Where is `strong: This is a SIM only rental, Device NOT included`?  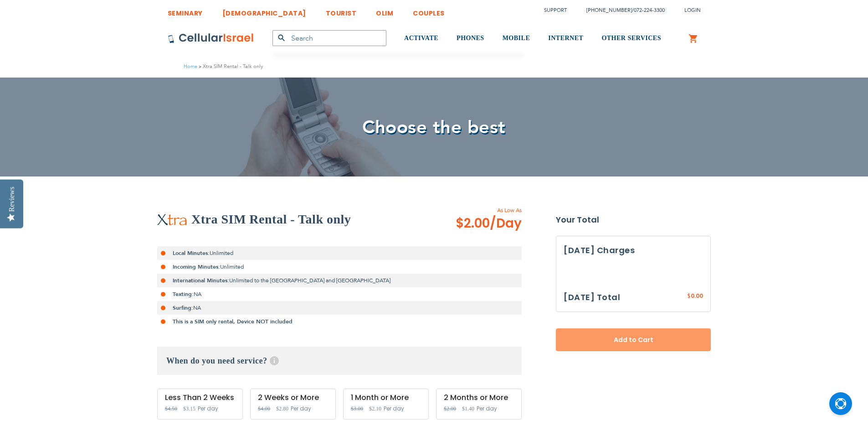
strong: This is a SIM only rental, Device NOT included is located at coordinates (233, 321).